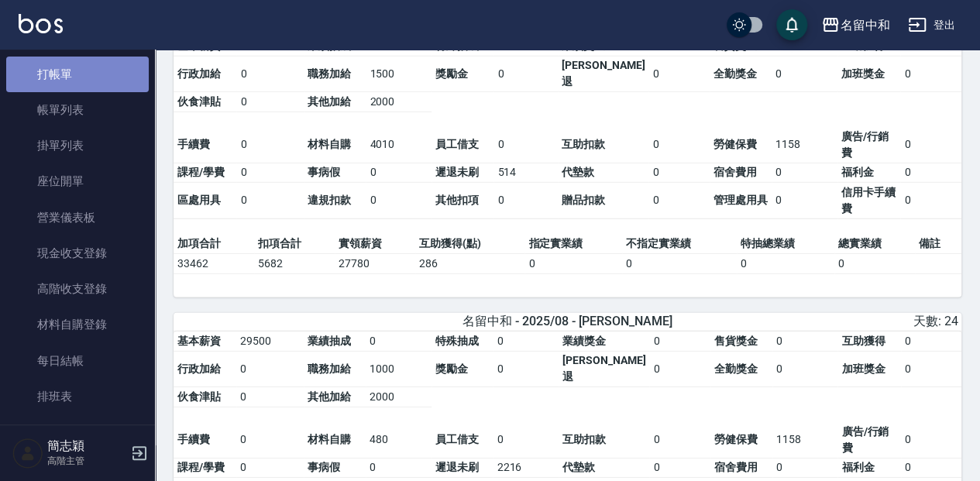 Image resolution: width=980 pixels, height=481 pixels. Describe the element at coordinates (375, 263) in the screenshot. I see `td: 27780` at that location.